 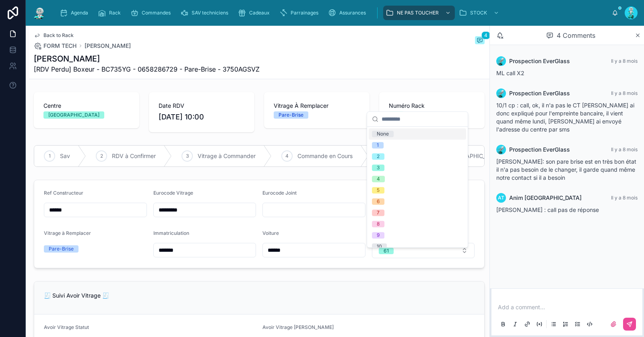 What do you see at coordinates (227, 156) in the screenshot?
I see `span: Vitrage à Commander` at bounding box center [227, 156].